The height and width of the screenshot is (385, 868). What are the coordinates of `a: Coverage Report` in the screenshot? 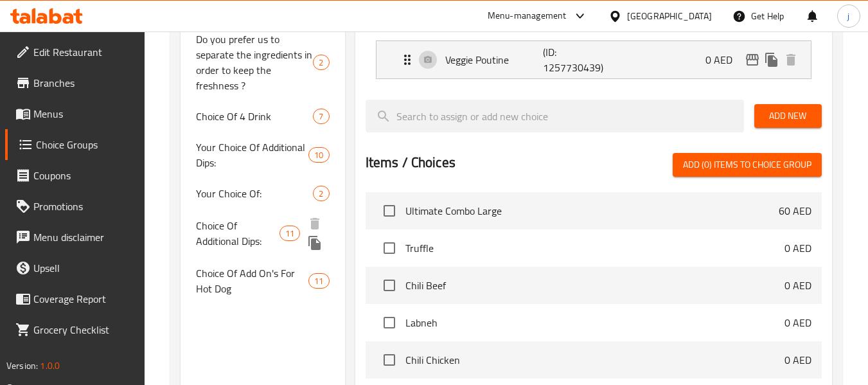 It's located at (75, 299).